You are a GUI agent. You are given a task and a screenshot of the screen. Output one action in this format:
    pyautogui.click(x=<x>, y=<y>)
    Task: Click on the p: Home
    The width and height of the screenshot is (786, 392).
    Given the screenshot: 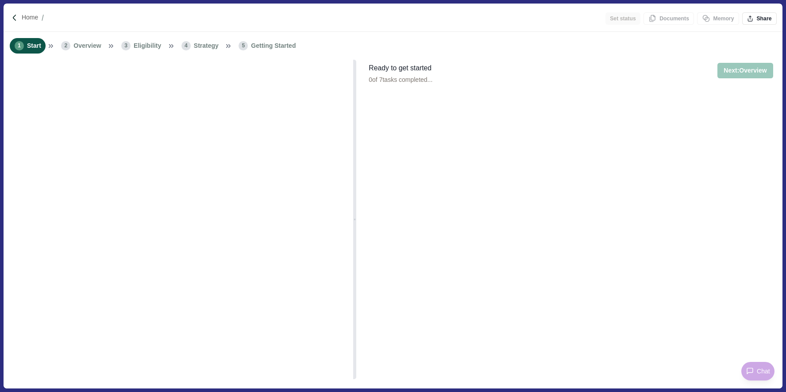 What is the action you would take?
    pyautogui.click(x=30, y=17)
    